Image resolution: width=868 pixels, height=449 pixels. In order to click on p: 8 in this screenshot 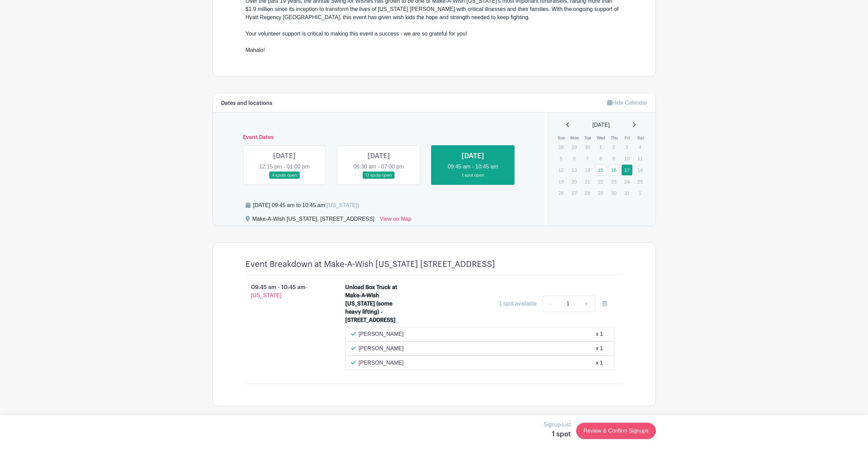, I will do `click(600, 158)`.